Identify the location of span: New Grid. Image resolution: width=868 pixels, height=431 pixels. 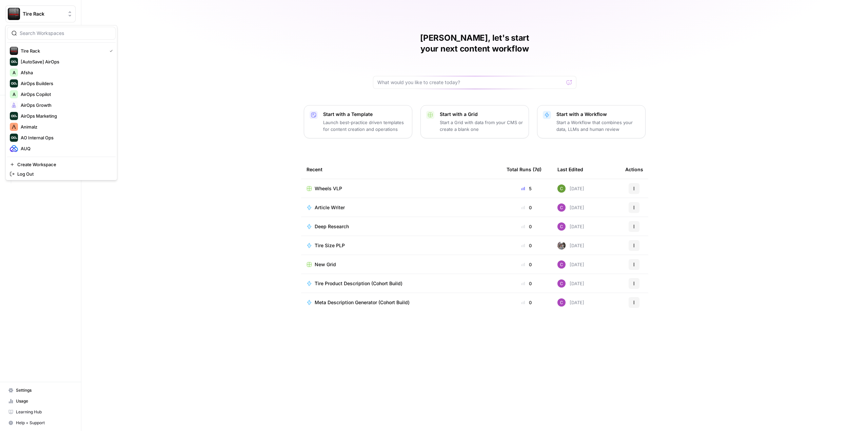
(325, 264).